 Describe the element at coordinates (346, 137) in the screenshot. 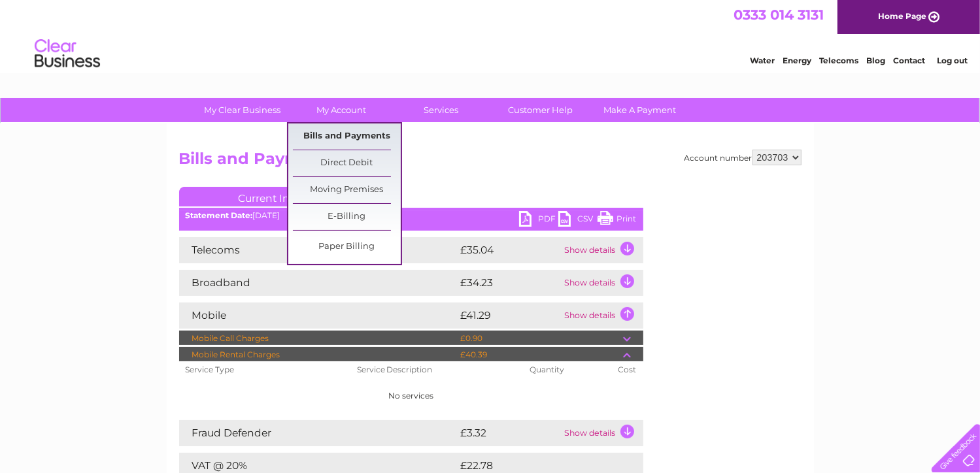

I see `a: Bills and Payments` at that location.